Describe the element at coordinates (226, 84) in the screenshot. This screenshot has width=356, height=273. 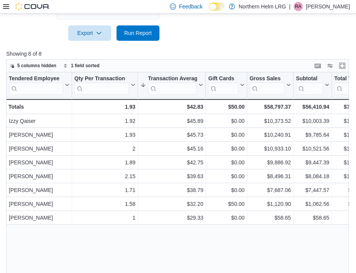
I see `button: Gift Cards` at that location.